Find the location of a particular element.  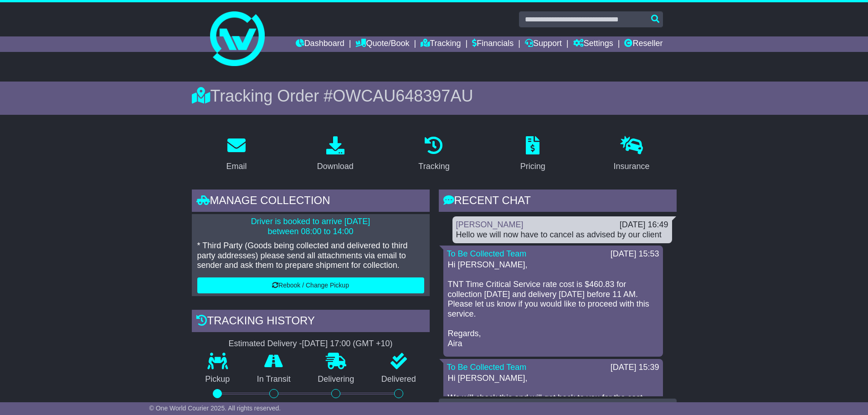

a: Pricing is located at coordinates (533, 155).